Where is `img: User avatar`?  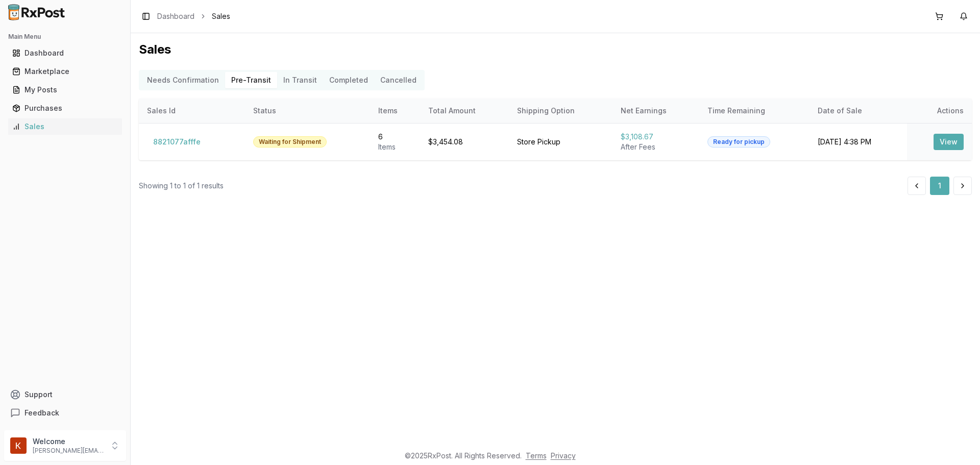
img: User avatar is located at coordinates (18, 446).